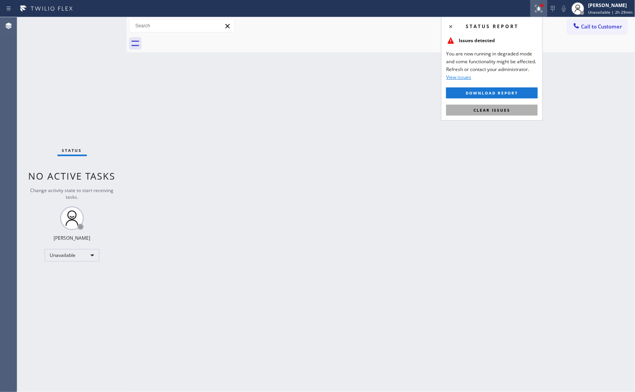  Describe the element at coordinates (182, 26) in the screenshot. I see `input: Search` at that location.